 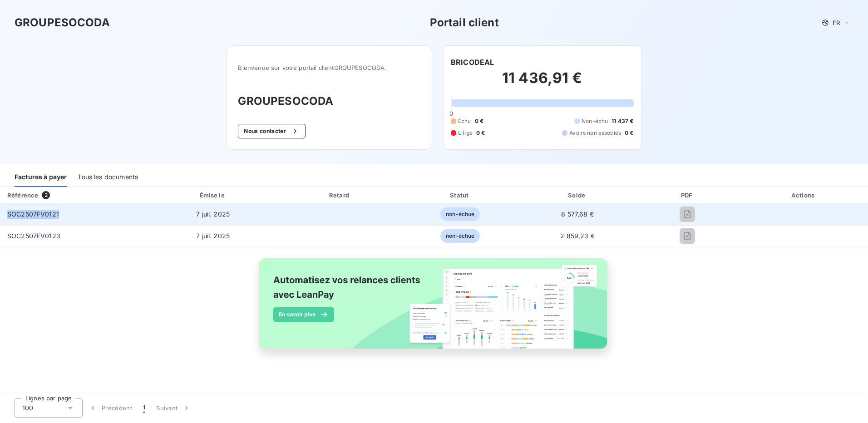 I want to click on span: FR, so click(x=836, y=23).